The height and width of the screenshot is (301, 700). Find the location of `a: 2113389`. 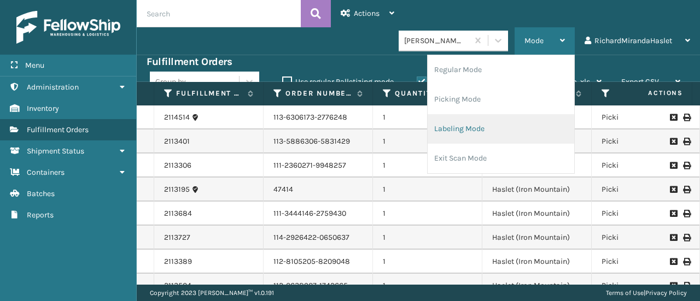

a: 2113389 is located at coordinates (178, 262).